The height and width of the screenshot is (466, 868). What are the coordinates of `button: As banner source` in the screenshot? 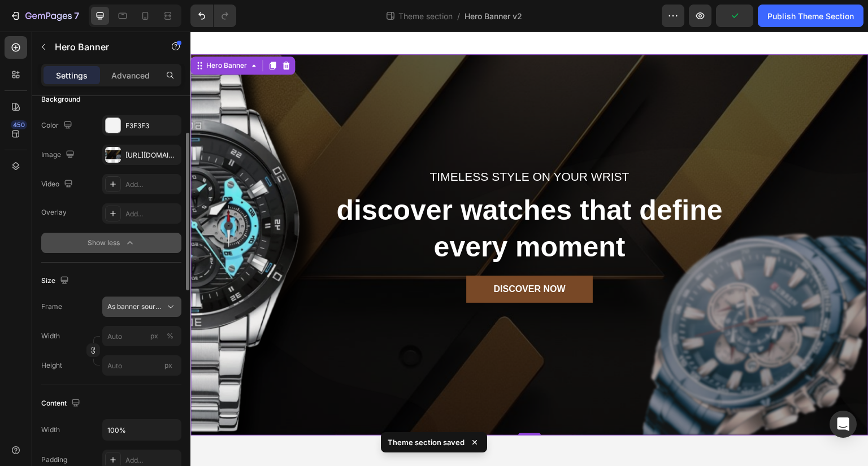 It's located at (141, 307).